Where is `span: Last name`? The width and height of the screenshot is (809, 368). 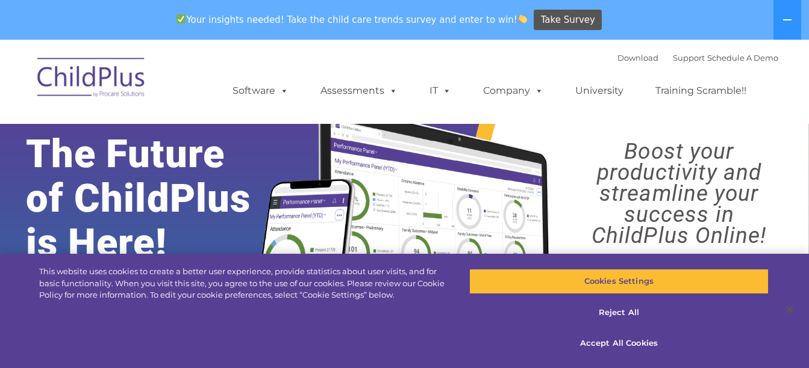
span: Last name is located at coordinates (185, 84).